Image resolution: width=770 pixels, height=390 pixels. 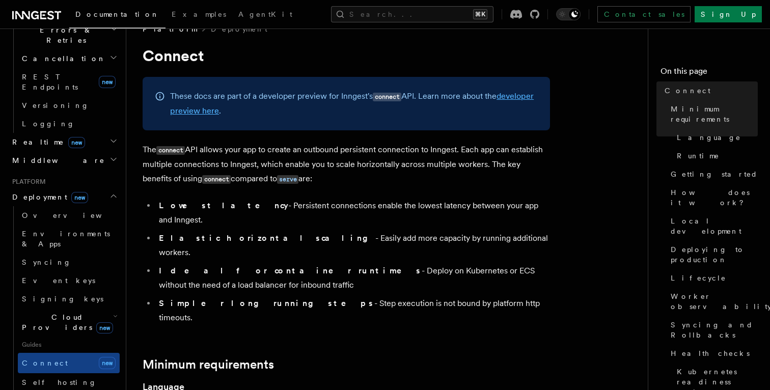 What do you see at coordinates (290, 271) in the screenshot?
I see `strong: Ideal for container runtimes` at bounding box center [290, 271].